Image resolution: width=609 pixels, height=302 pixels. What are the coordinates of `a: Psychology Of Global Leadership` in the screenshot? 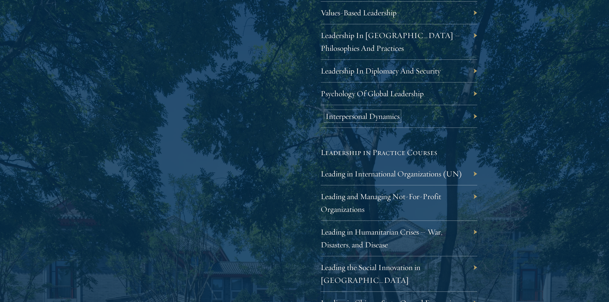 It's located at (372, 93).